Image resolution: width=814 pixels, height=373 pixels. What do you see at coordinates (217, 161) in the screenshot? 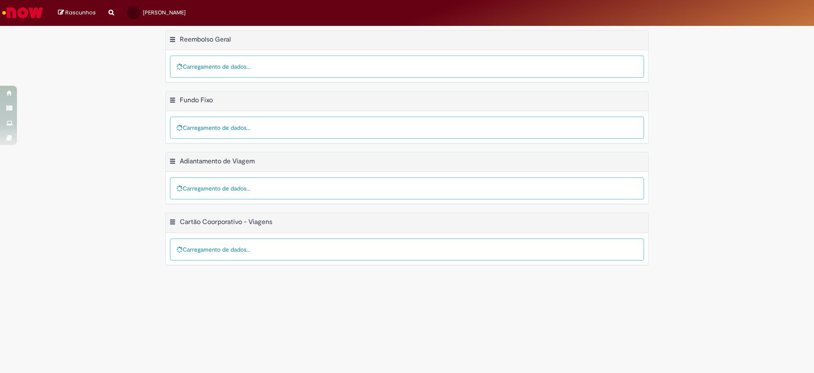
I see `h2: Adiantamento de Viagem` at bounding box center [217, 161].